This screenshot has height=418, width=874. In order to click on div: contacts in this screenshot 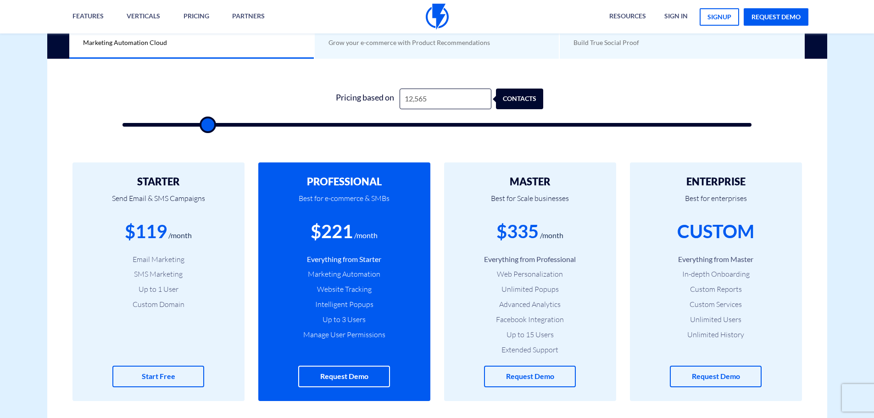, I will do `click(529, 99)`.